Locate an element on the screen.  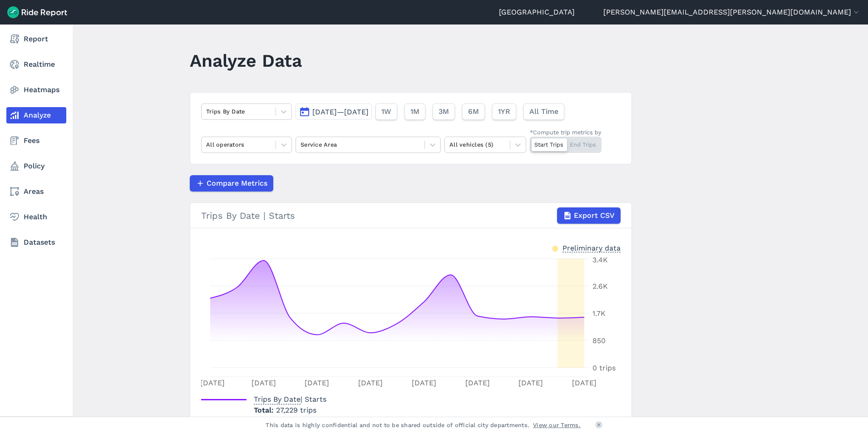
span: Trips By Date is located at coordinates (277, 398).